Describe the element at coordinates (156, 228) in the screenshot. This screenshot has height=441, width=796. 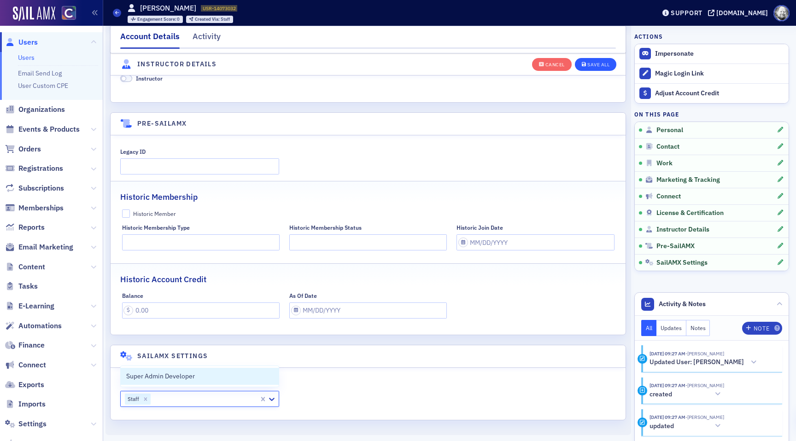
I see `div: Historic Membership Type` at that location.